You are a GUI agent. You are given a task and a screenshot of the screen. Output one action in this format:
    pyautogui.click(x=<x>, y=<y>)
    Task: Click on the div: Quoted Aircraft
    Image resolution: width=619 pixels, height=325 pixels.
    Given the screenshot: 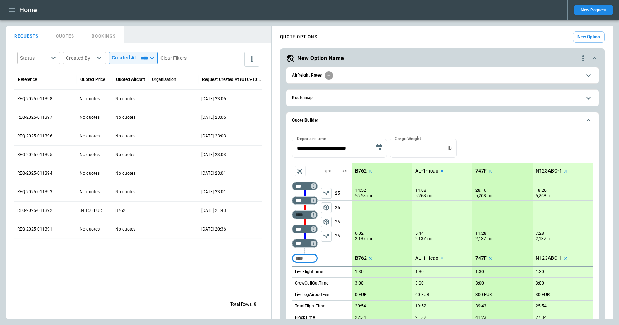 What is the action you would take?
    pyautogui.click(x=130, y=80)
    